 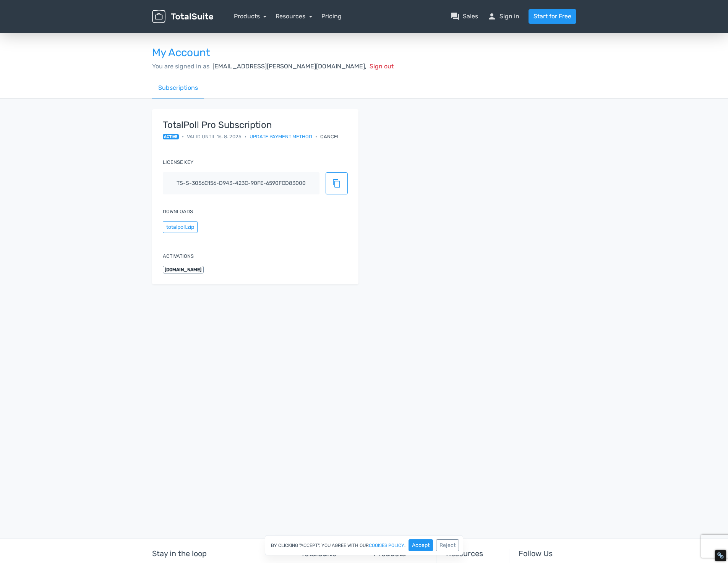 I want to click on span: You are signed in as, so click(x=181, y=66).